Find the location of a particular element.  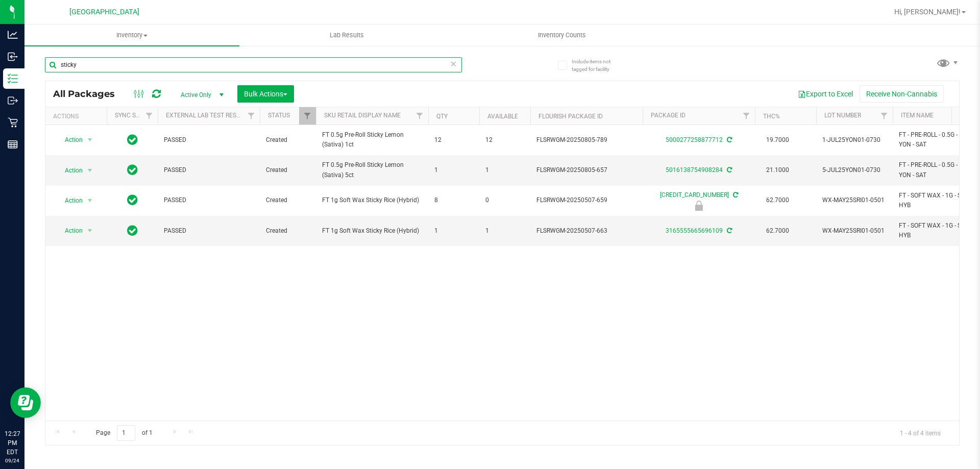

span: Bulk Actions is located at coordinates (265, 94).